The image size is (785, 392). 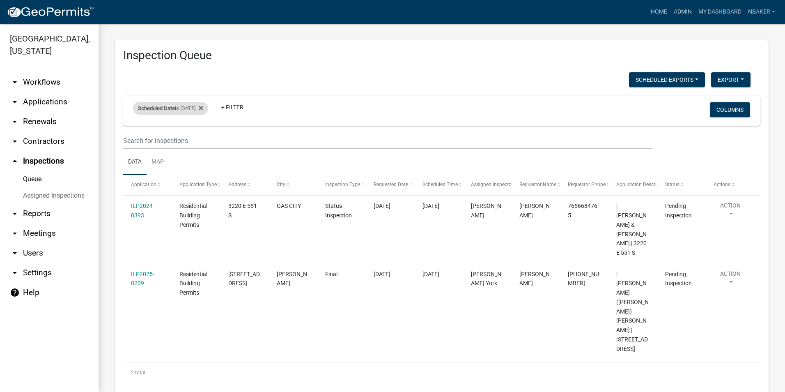 I want to click on i: help, so click(x=15, y=292).